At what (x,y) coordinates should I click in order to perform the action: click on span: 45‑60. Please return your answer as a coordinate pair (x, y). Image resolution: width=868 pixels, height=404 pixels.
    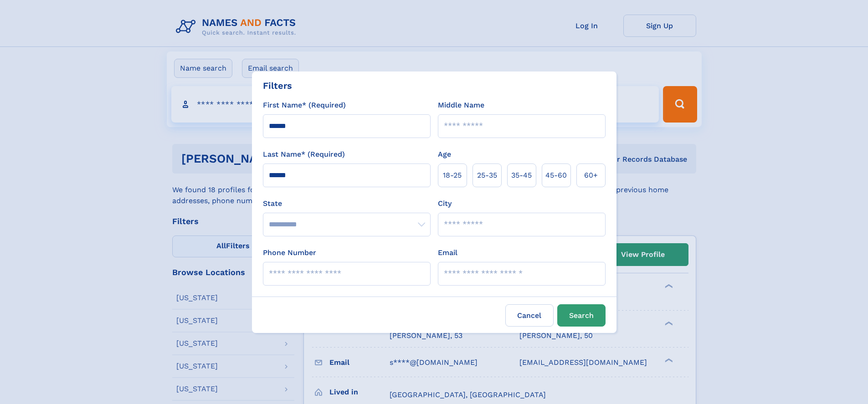
    Looking at the image, I should click on (556, 176).